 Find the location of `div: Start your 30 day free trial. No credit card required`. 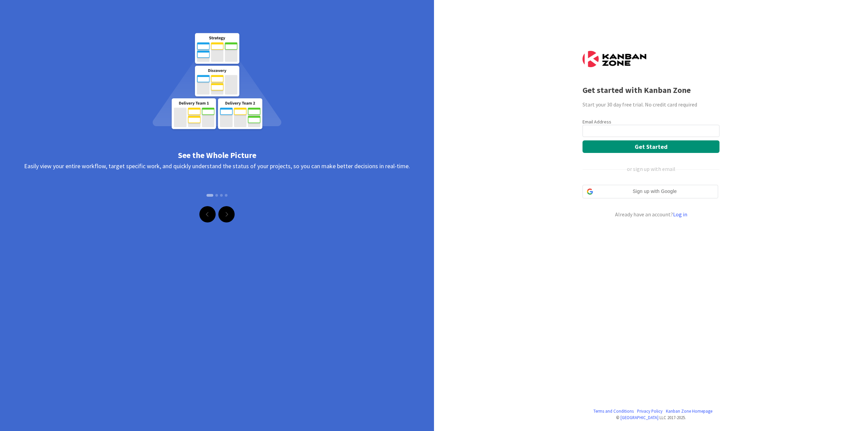

div: Start your 30 day free trial. No credit card required is located at coordinates (651, 104).